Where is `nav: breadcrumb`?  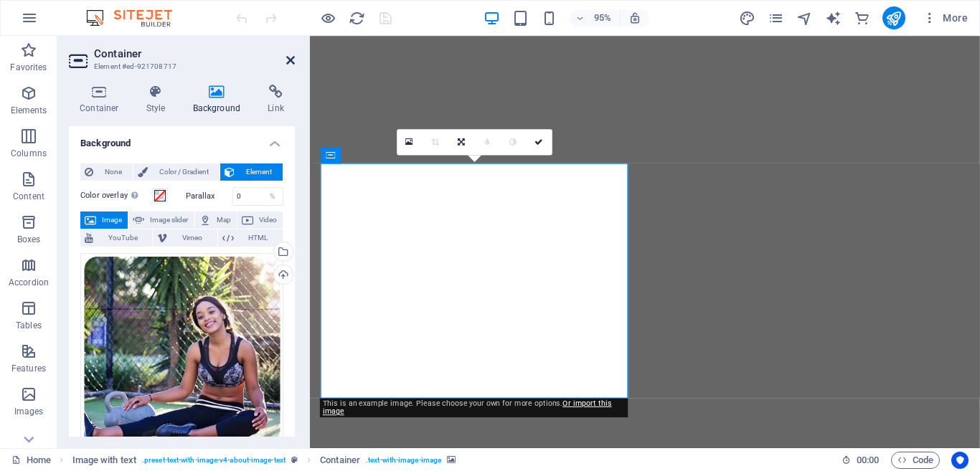
nav: breadcrumb is located at coordinates (264, 461).